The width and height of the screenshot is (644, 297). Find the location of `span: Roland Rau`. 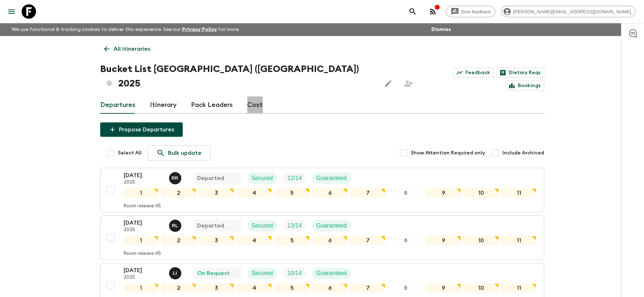

span: Roland Rau is located at coordinates (176, 177).